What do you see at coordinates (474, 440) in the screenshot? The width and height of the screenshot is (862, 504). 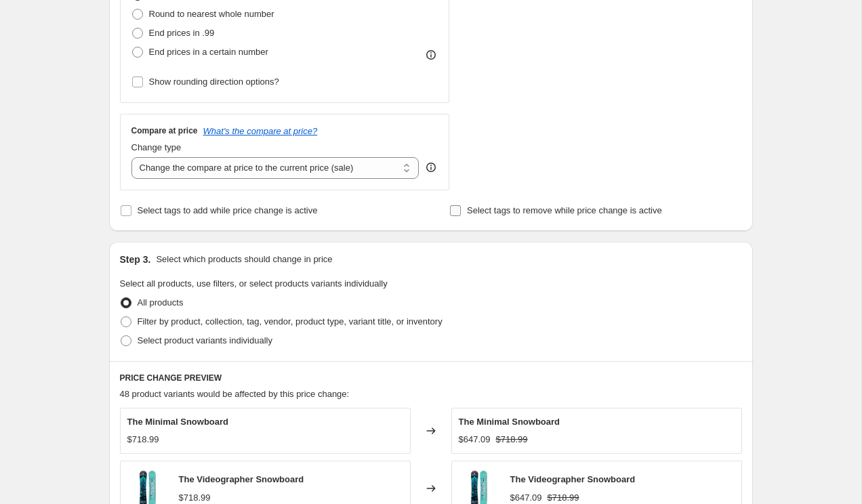 I see `div: $647.09` at bounding box center [474, 440].